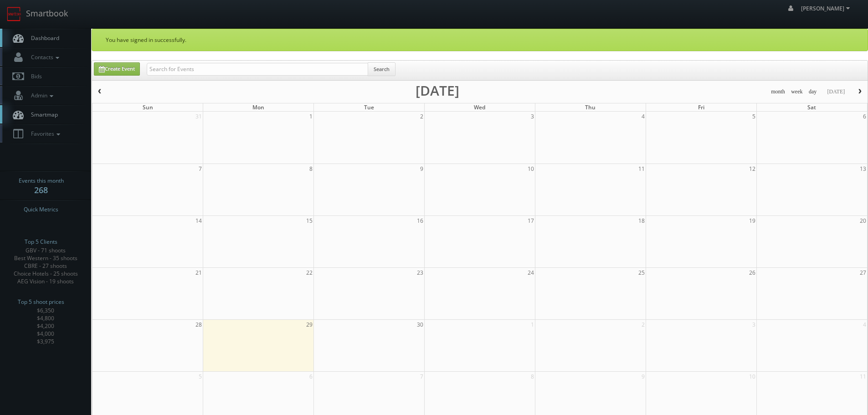 The image size is (868, 415). What do you see at coordinates (862, 169) in the screenshot?
I see `span: 13` at bounding box center [862, 169].